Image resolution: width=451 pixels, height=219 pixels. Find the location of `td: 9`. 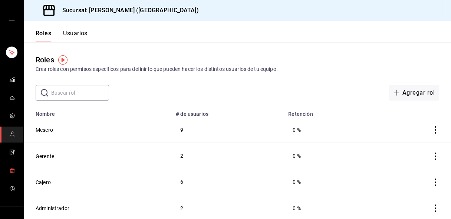

td: 9 is located at coordinates (227, 130).